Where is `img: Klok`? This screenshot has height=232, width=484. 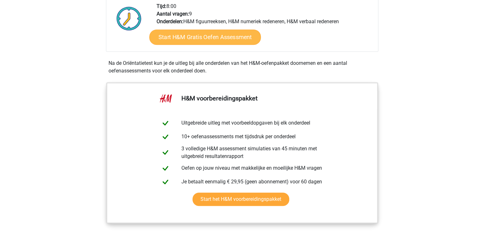
img: Klok is located at coordinates (129, 18).